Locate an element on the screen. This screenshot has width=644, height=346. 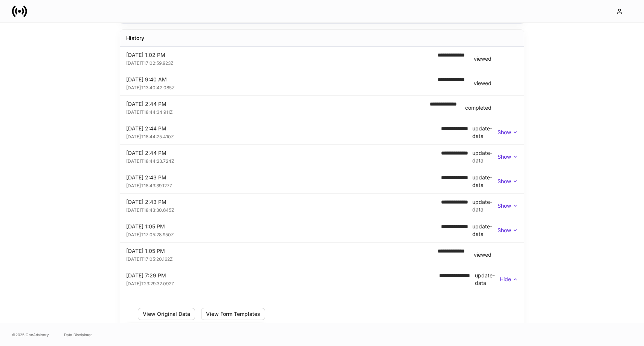
div: View Original Data is located at coordinates (167, 314).